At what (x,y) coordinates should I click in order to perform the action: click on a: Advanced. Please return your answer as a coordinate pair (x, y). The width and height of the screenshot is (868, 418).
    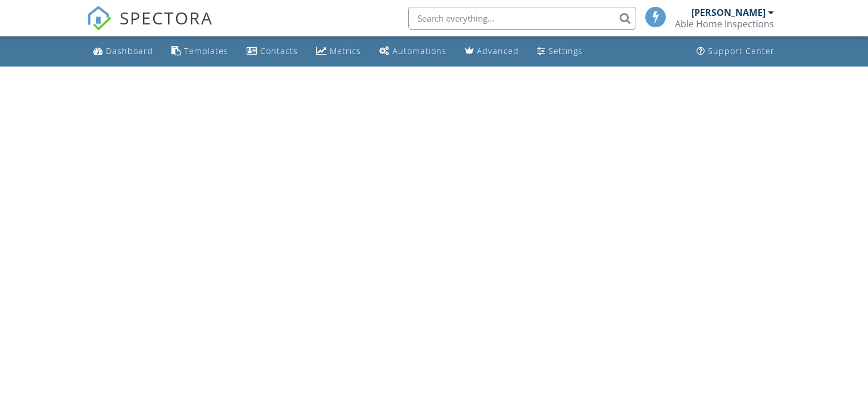
    Looking at the image, I should click on (491, 51).